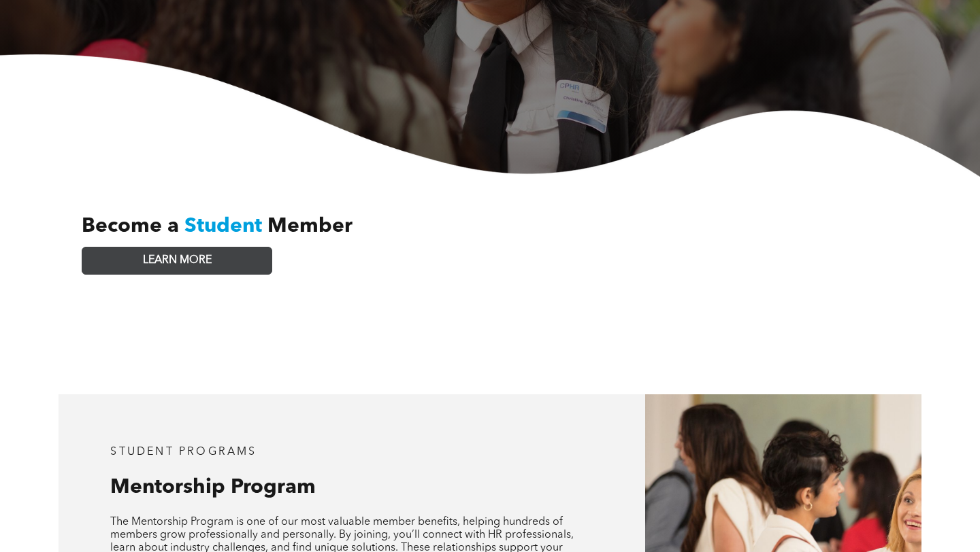  Describe the element at coordinates (183, 453) in the screenshot. I see `span: student programs` at that location.